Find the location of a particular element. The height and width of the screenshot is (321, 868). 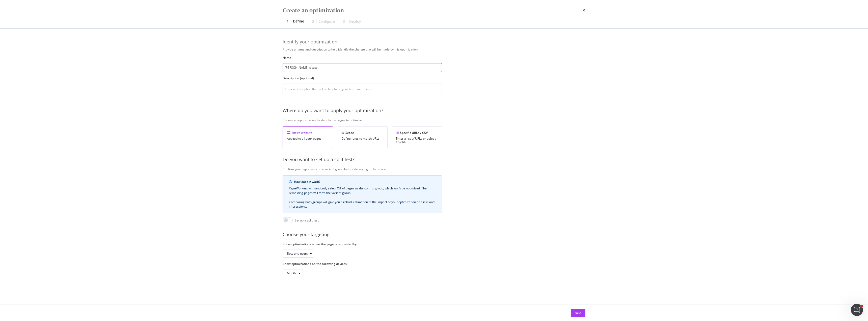

div: times is located at coordinates (584, 11).